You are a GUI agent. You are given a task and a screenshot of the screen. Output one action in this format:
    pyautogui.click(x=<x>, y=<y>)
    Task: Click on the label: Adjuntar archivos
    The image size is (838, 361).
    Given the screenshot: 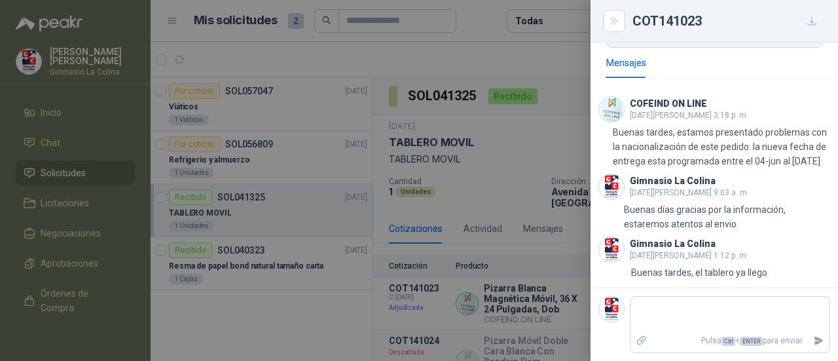 What is the action you would take?
    pyautogui.click(x=642, y=341)
    